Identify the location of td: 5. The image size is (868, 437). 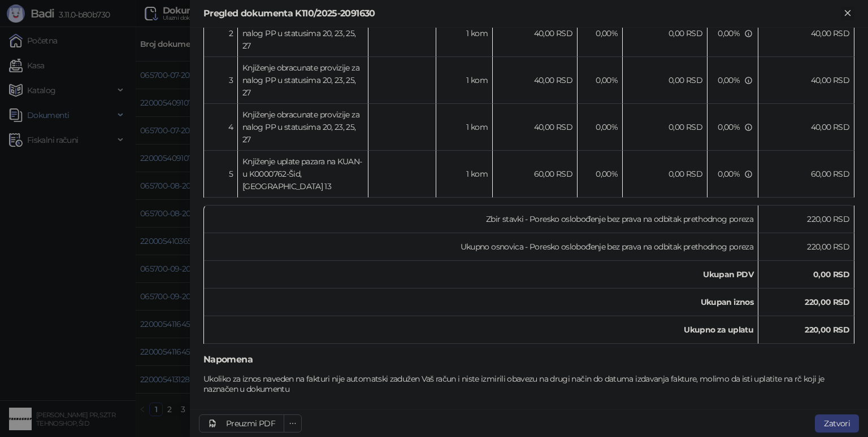
(221, 173).